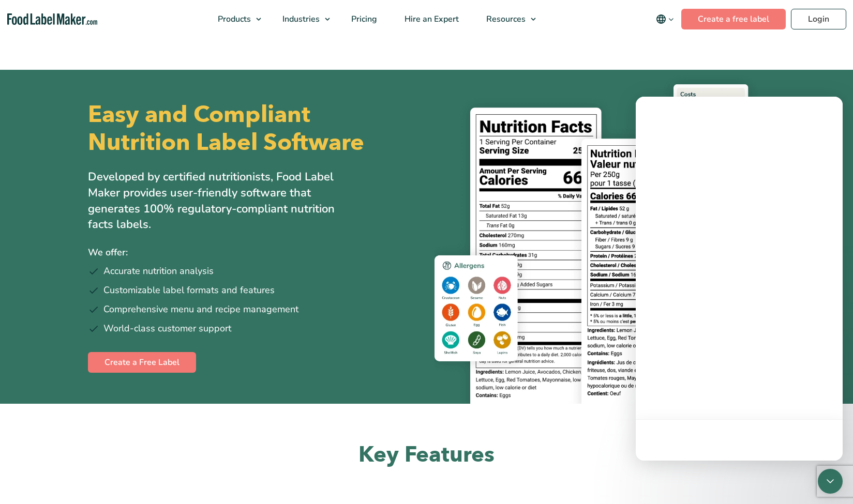 The image size is (853, 504). What do you see at coordinates (430, 19) in the screenshot?
I see `span: Hire an Expert` at bounding box center [430, 19].